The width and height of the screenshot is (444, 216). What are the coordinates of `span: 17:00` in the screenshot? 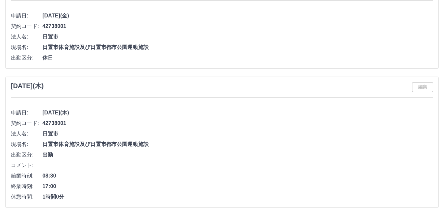 It's located at (237, 186).